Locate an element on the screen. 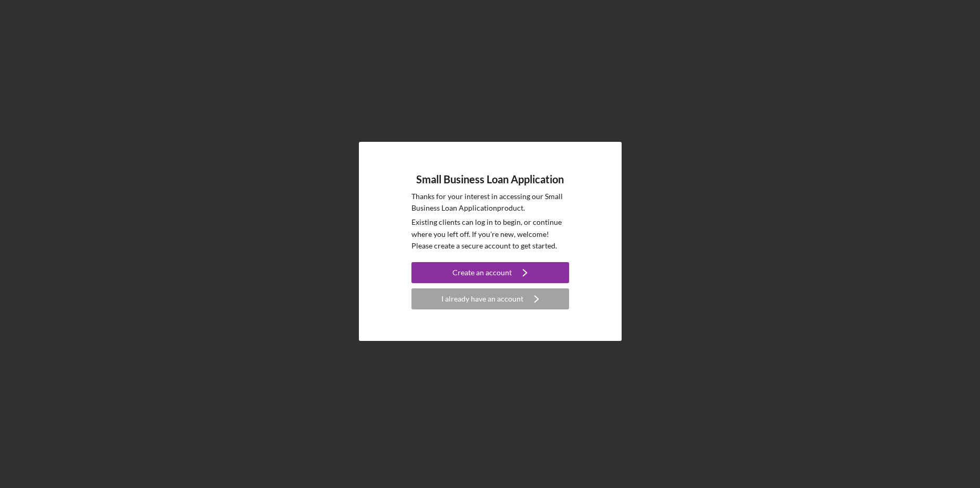 The width and height of the screenshot is (980, 488). p: Existing clients can log in to begin, or continue where you left off. If you're new, welcome! Ple... is located at coordinates (490, 234).